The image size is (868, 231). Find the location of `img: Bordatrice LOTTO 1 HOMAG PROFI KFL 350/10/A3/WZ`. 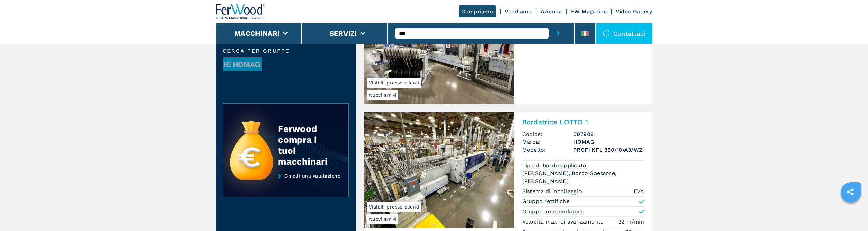

img: Bordatrice LOTTO 1 HOMAG PROFI KFL 350/10/A3/WZ is located at coordinates (439, 170).